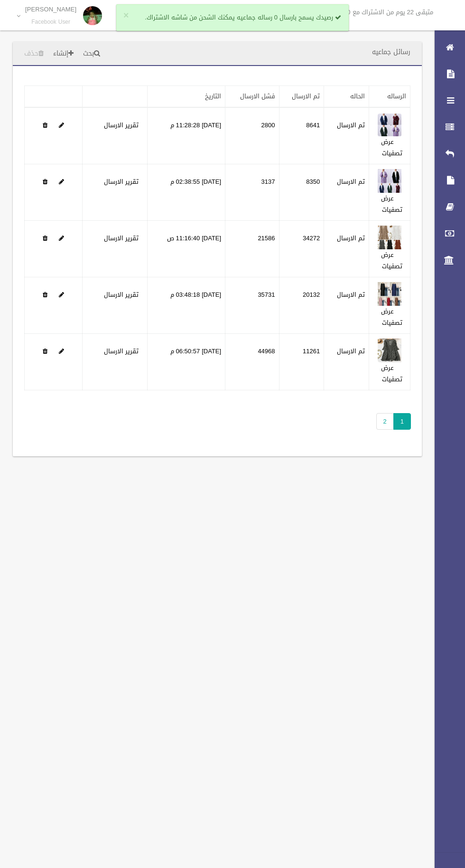  I want to click on td: 8350, so click(301, 192).